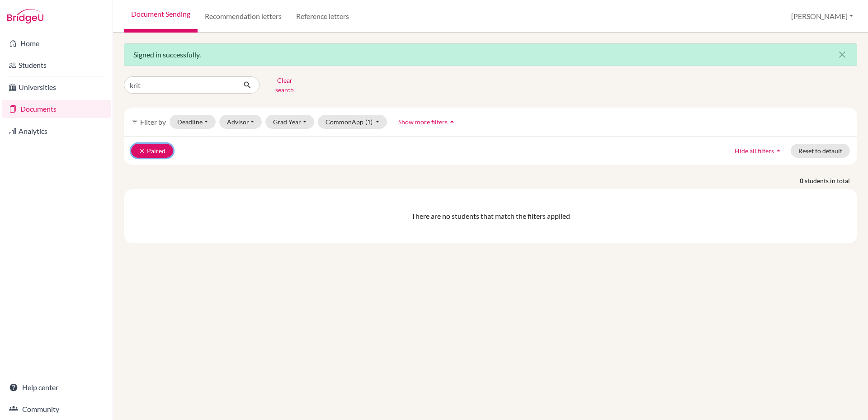 The width and height of the screenshot is (868, 420). I want to click on a: Home, so click(56, 44).